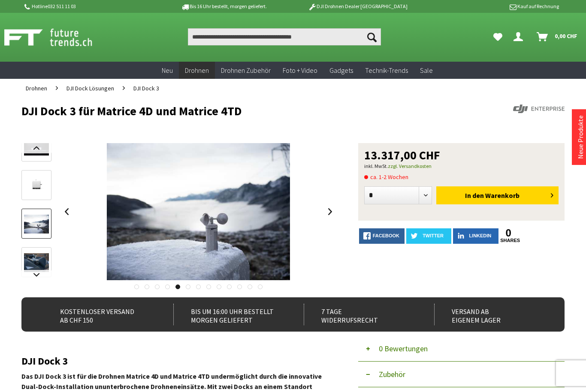 The image size is (586, 392). I want to click on a: Foto + Video, so click(300, 70).